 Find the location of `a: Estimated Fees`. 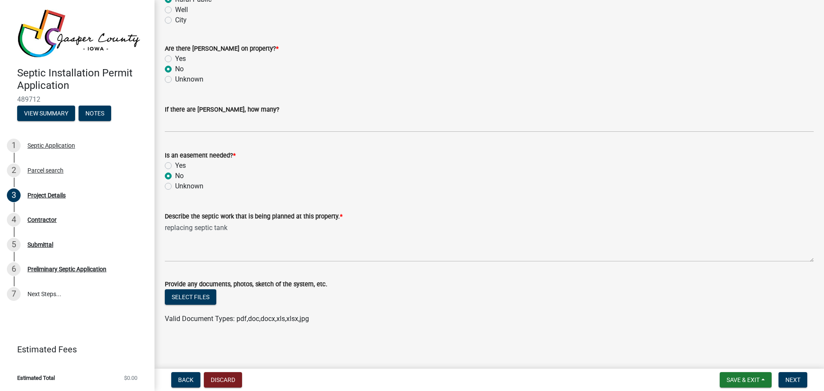

a: Estimated Fees is located at coordinates (74, 350).